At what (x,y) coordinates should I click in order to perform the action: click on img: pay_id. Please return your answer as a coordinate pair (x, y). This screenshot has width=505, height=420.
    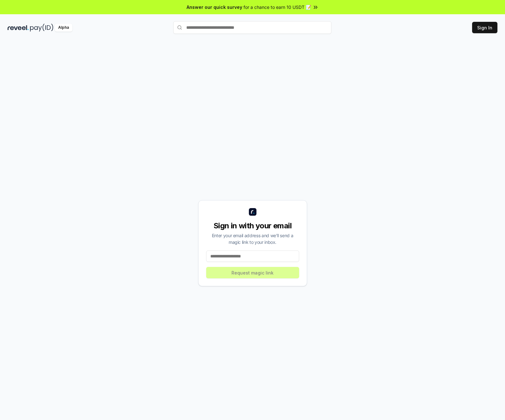
    Looking at the image, I should click on (42, 27).